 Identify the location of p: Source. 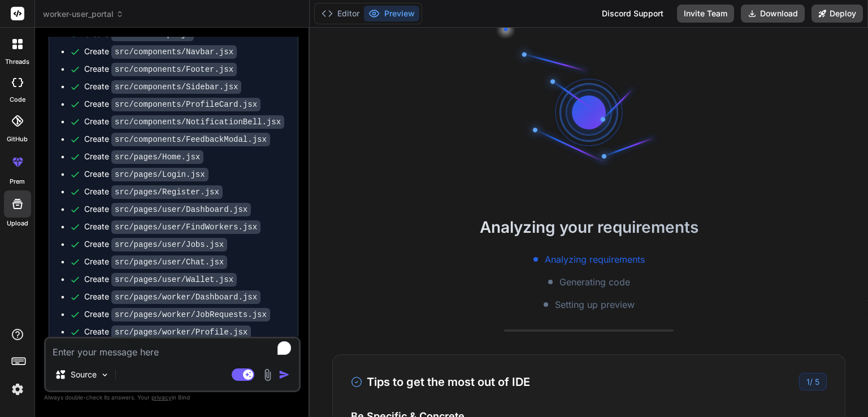
(84, 375).